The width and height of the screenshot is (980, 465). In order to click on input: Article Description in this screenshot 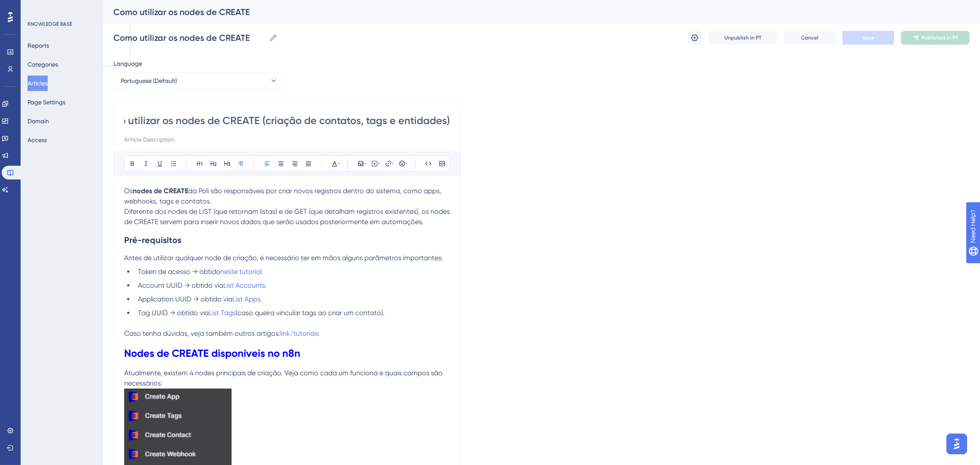, I will do `click(287, 140)`.